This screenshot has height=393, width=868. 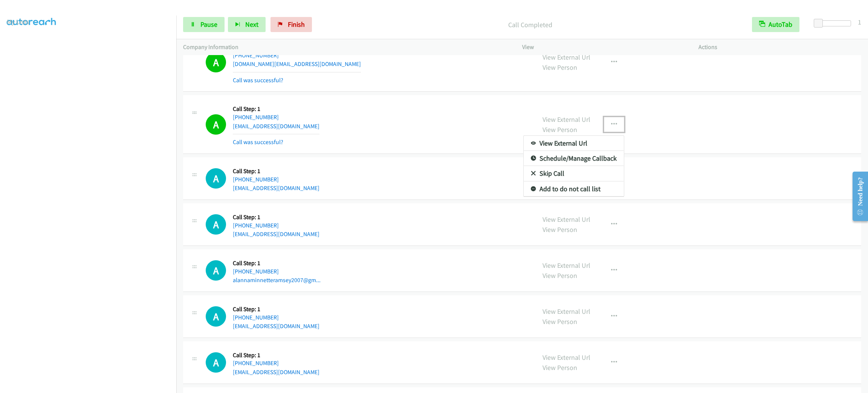 What do you see at coordinates (216, 270) in the screenshot?
I see `div: The call is yet to be attempted` at bounding box center [216, 270].